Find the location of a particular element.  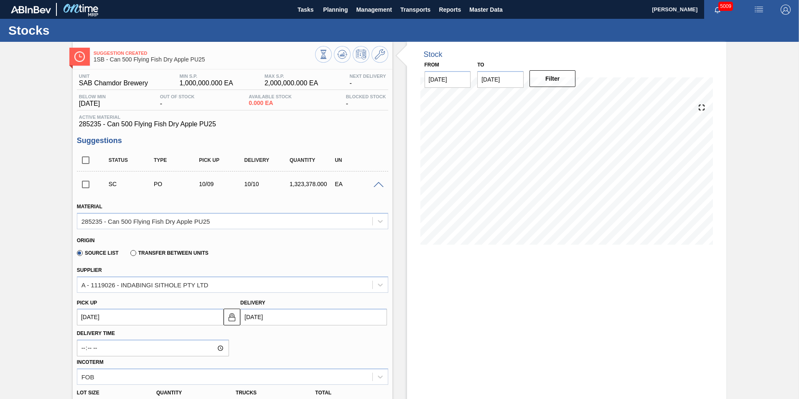

label: to is located at coordinates (481, 65).